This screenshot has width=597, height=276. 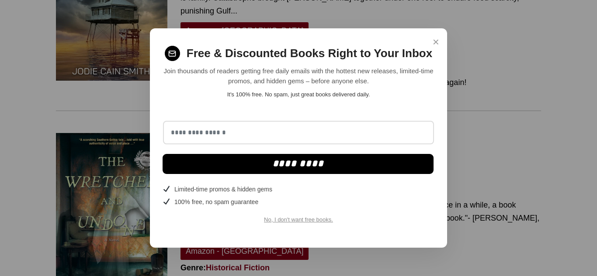 What do you see at coordinates (298, 220) in the screenshot?
I see `a: No, I don't want free books.` at bounding box center [298, 220].